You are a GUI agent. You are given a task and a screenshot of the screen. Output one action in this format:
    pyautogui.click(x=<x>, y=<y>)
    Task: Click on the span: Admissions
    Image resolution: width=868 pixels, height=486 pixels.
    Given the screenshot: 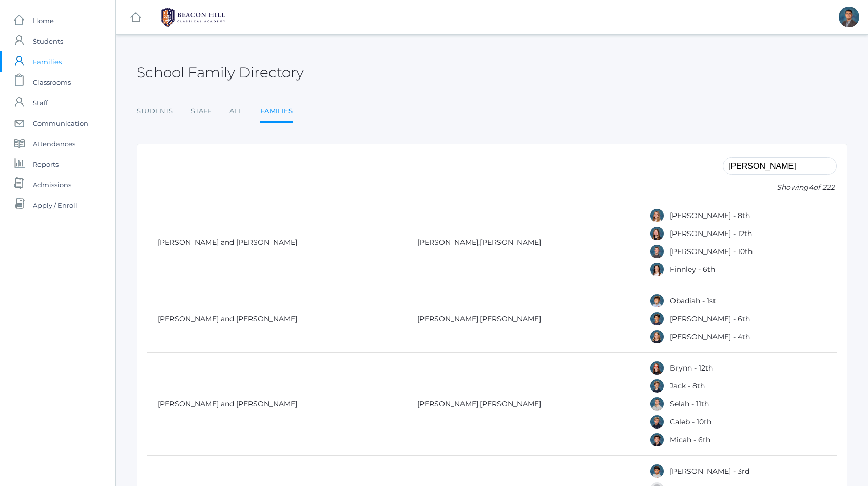 What is the action you would take?
    pyautogui.click(x=52, y=185)
    